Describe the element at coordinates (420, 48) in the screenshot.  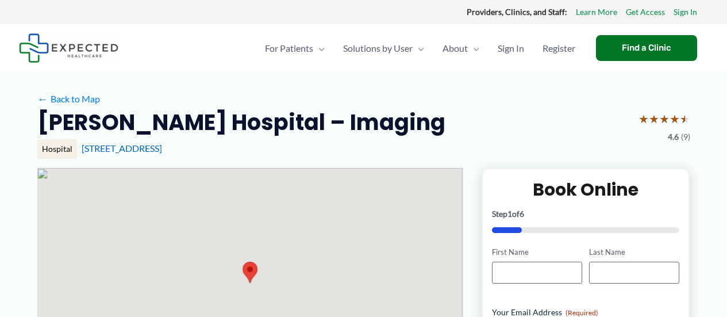
I see `nav: Primary Site Navigation` at that location.